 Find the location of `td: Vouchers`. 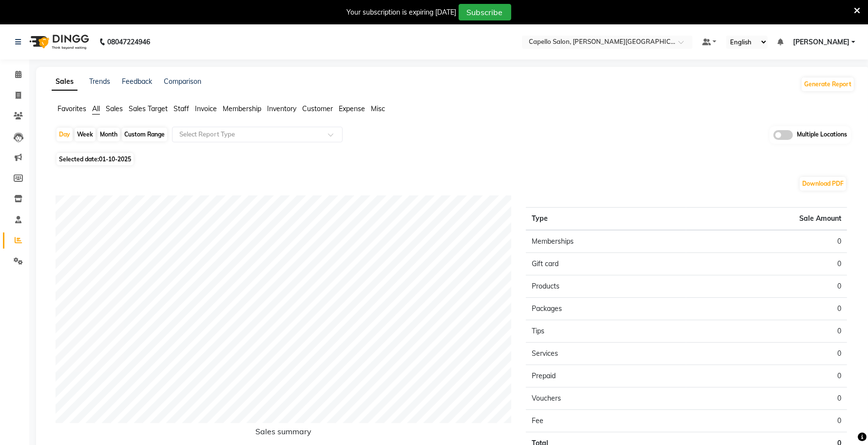

td: Vouchers is located at coordinates (607, 398).